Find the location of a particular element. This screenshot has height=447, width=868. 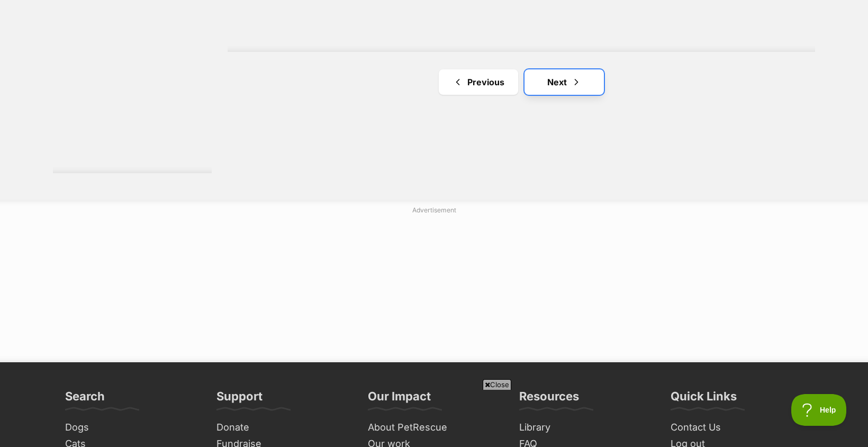

a: Previous page is located at coordinates (478, 82).